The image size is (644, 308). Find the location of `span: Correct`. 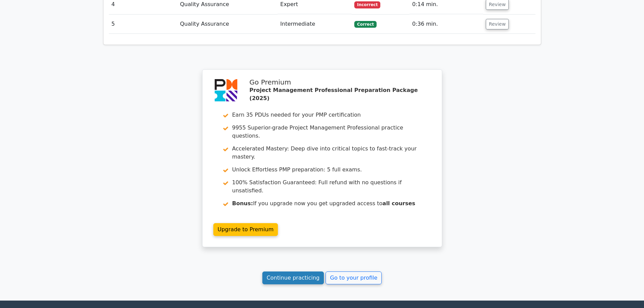

span: Correct is located at coordinates (365, 25).